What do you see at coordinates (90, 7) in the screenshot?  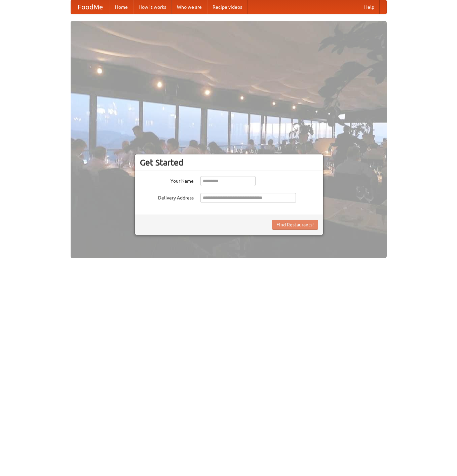 I see `a: FoodMe` at bounding box center [90, 7].